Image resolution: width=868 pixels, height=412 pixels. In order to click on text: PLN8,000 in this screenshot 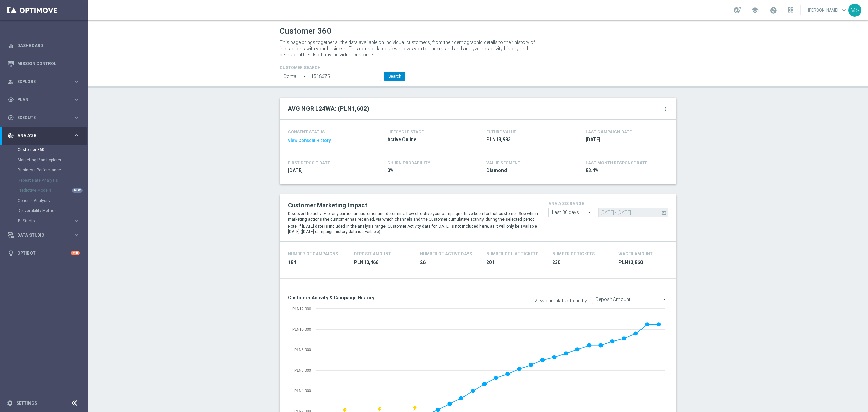, I will do `click(302, 349)`.